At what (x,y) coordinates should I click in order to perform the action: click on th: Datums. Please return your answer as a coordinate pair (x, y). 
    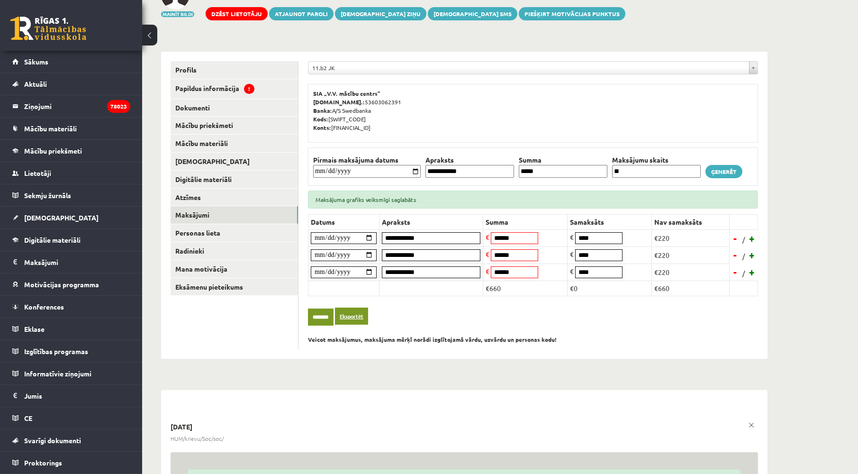
    Looking at the image, I should click on (344, 222).